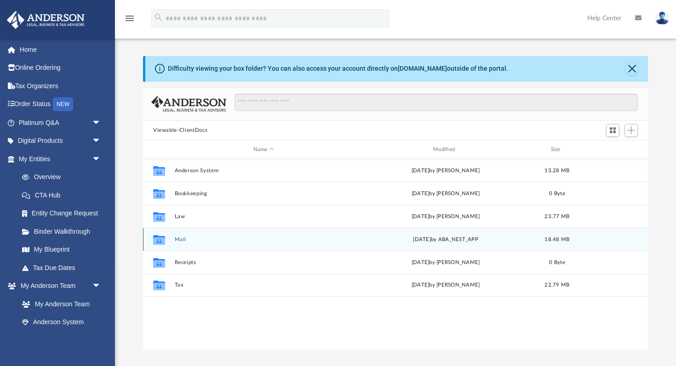 The height and width of the screenshot is (366, 676). Describe the element at coordinates (557, 216) in the screenshot. I see `span: 23.77 MB` at that location.